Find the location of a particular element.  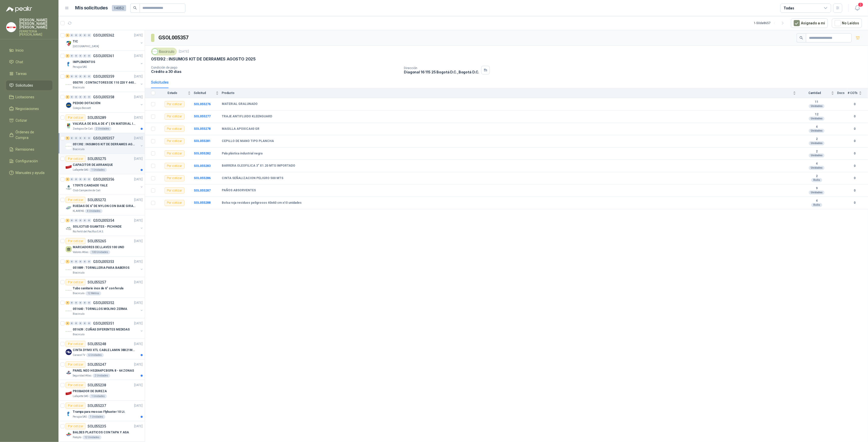

b: SOL055286 is located at coordinates (202, 178).